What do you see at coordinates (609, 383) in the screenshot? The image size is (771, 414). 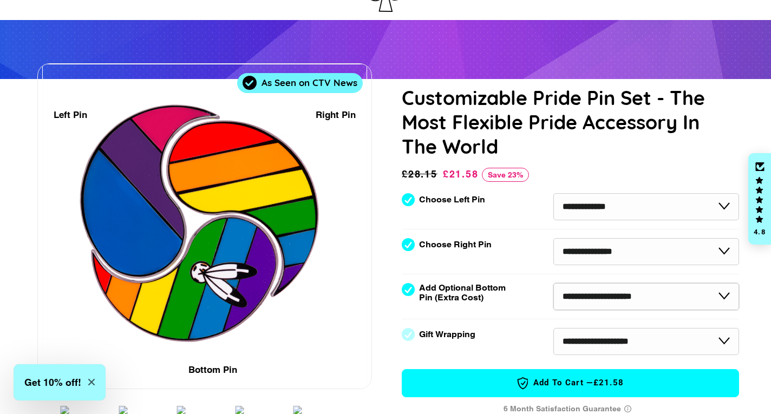 I see `span: £21.58` at bounding box center [609, 383].